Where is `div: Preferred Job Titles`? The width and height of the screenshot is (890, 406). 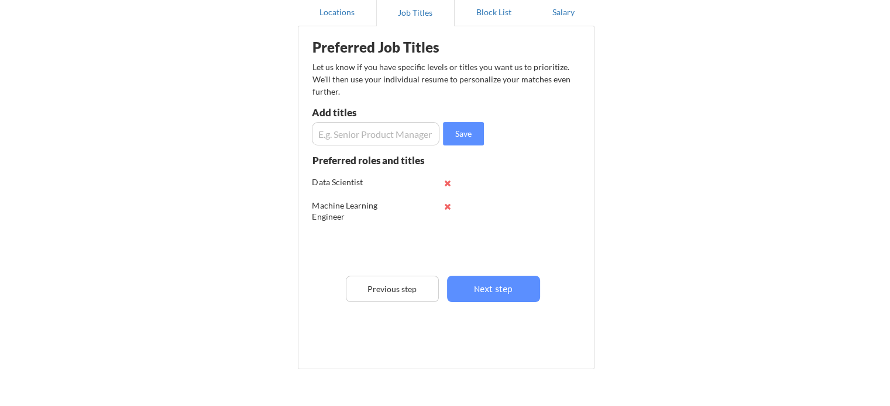 div: Preferred Job Titles is located at coordinates (386, 47).